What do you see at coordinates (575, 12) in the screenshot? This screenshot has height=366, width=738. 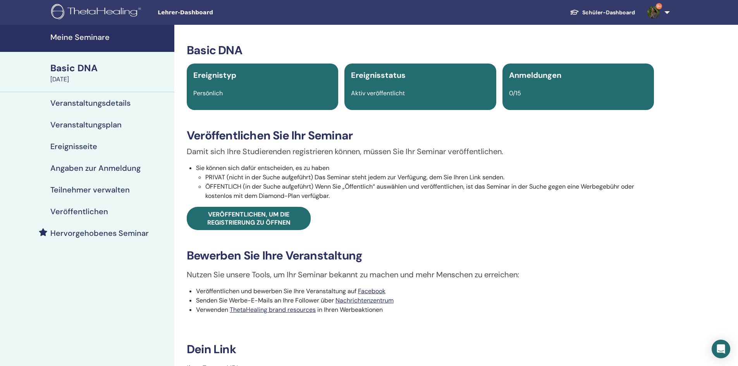 I see `img: graduation-cap-white.svg` at bounding box center [575, 12].